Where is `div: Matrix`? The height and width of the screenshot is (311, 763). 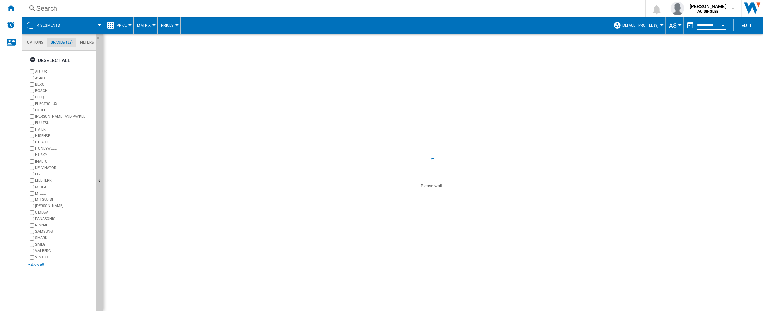 div: Matrix is located at coordinates (146, 25).